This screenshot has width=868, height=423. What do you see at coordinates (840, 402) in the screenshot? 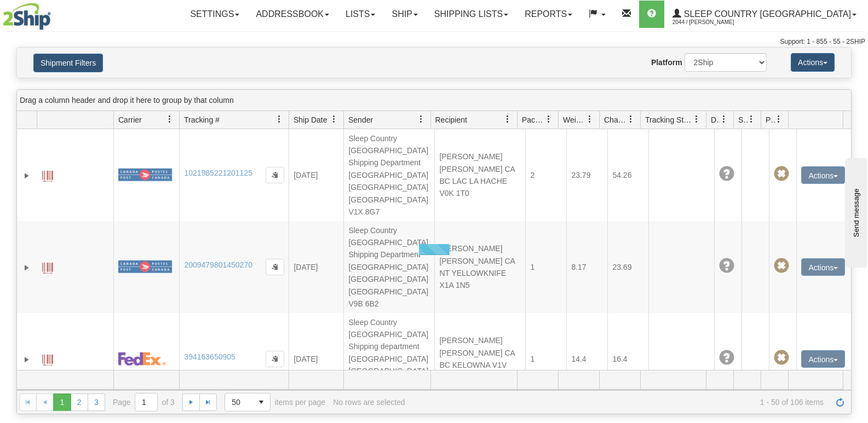
I see `a: Refresh` at bounding box center [840, 402].